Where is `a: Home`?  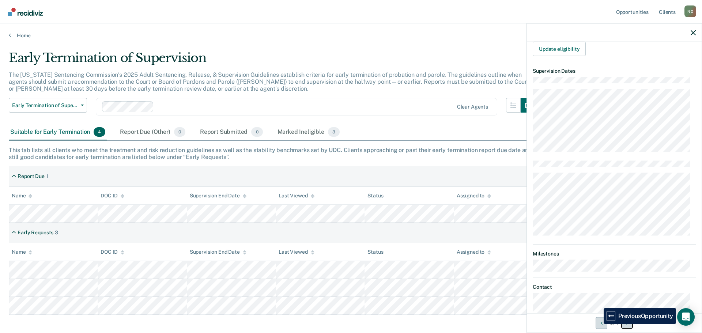 a: Home is located at coordinates (351, 35).